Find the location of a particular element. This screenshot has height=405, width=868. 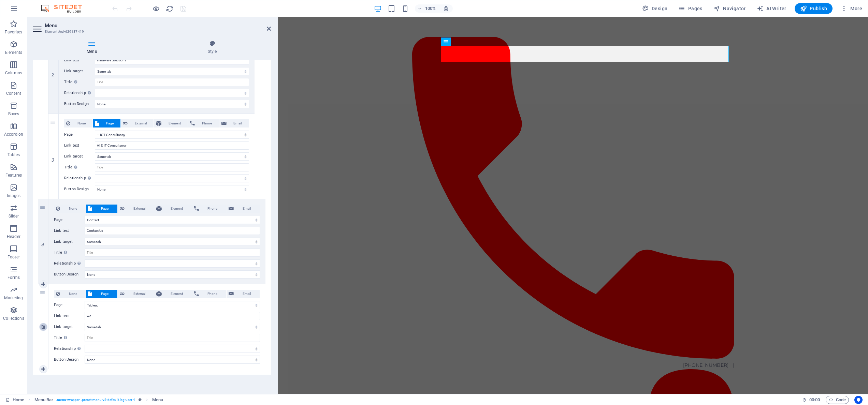

h4: Menu is located at coordinates (93, 47).